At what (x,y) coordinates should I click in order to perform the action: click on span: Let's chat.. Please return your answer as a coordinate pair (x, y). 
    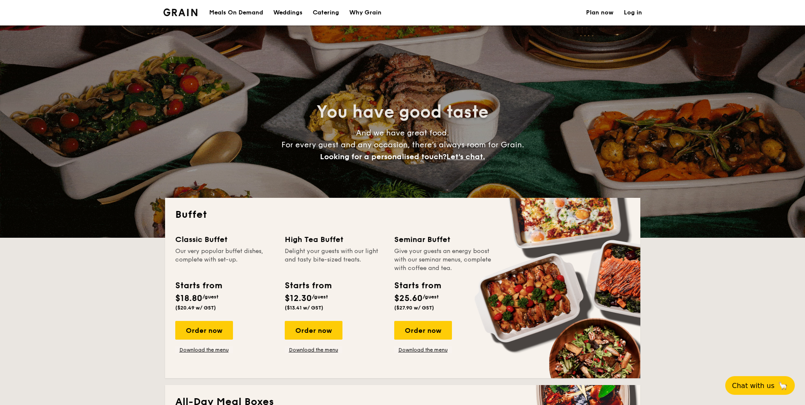
    Looking at the image, I should click on (466, 157).